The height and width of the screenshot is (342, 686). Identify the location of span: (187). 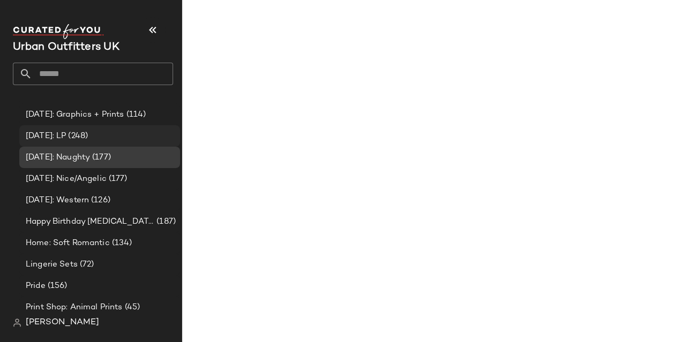
(165, 222).